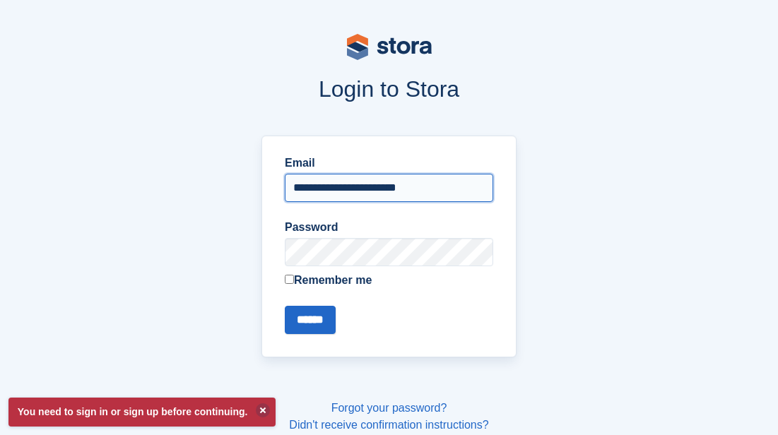 The height and width of the screenshot is (435, 778). Describe the element at coordinates (389, 408) in the screenshot. I see `a: Forgot your password?` at that location.